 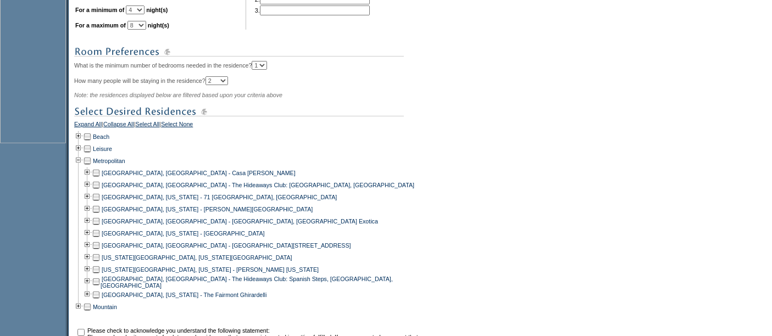 What do you see at coordinates (105, 307) in the screenshot?
I see `a: Mountain` at bounding box center [105, 307].